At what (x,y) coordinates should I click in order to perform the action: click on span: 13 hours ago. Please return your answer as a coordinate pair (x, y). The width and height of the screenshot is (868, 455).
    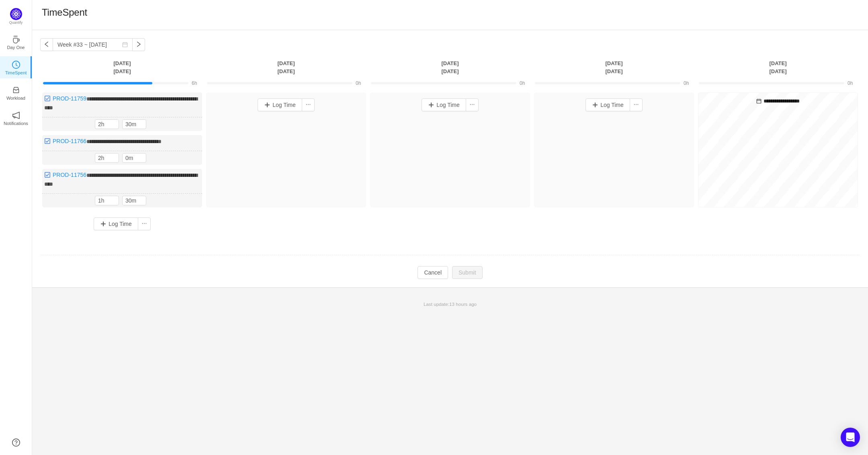
    Looking at the image, I should click on (463, 303).